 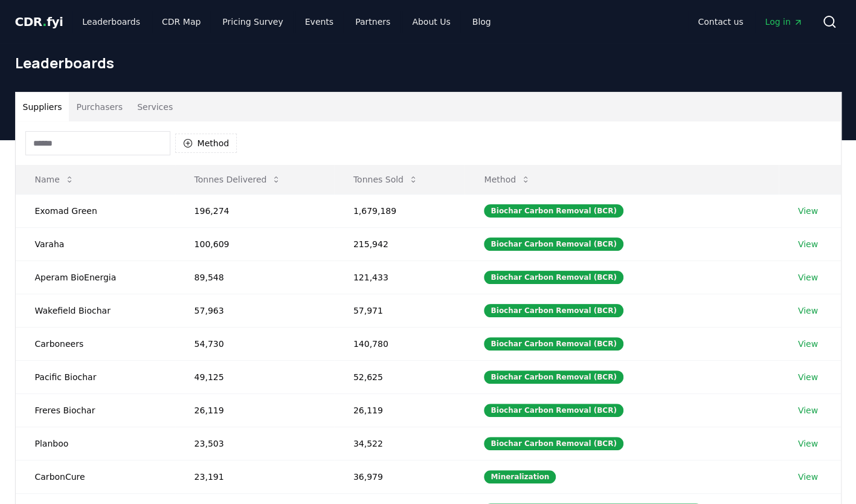 What do you see at coordinates (720, 22) in the screenshot?
I see `a: Contact us` at bounding box center [720, 22].